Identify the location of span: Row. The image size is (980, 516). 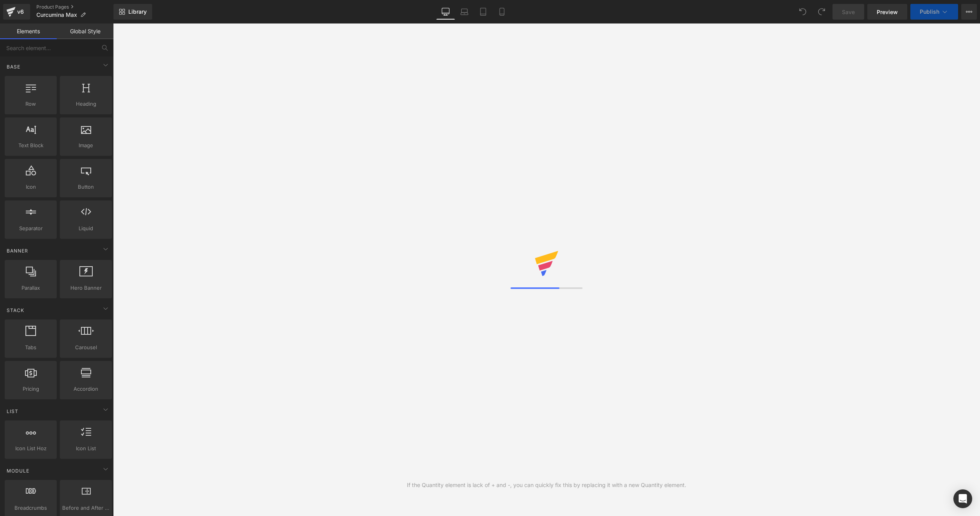
(31, 104).